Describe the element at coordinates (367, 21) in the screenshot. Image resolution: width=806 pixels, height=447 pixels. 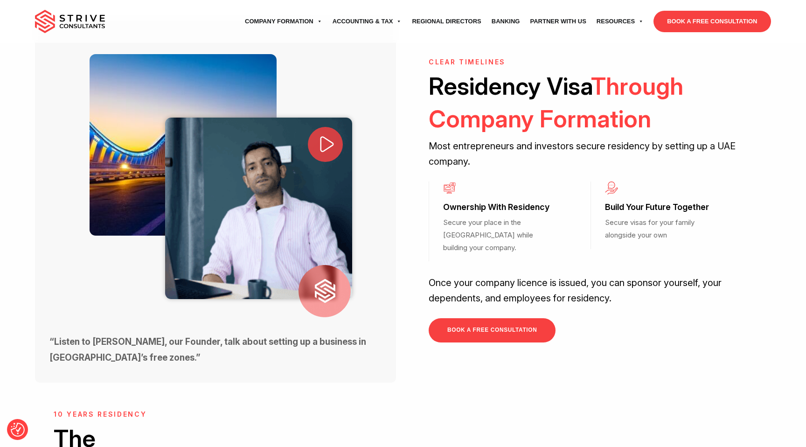
I see `a: Accounting & Tax` at that location.